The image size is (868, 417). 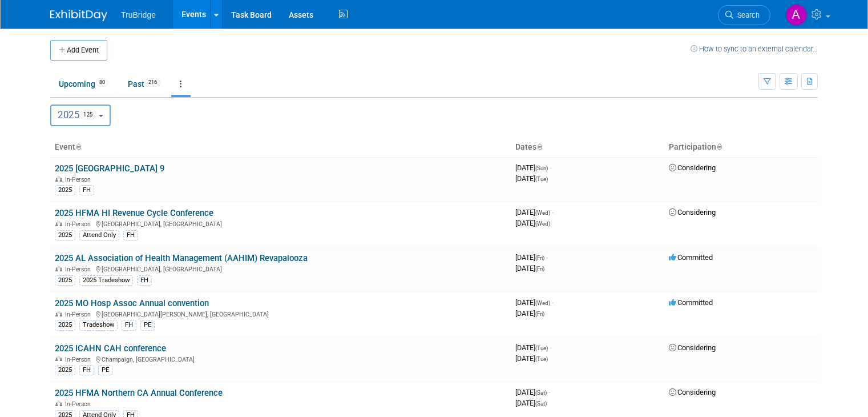 I want to click on span: 216, so click(x=153, y=82).